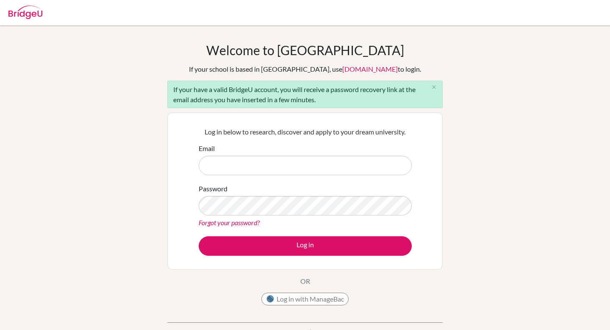 This screenshot has width=610, height=330. Describe the element at coordinates (305, 132) in the screenshot. I see `p: Log in below to research, discover and apply to your dream university.` at that location.